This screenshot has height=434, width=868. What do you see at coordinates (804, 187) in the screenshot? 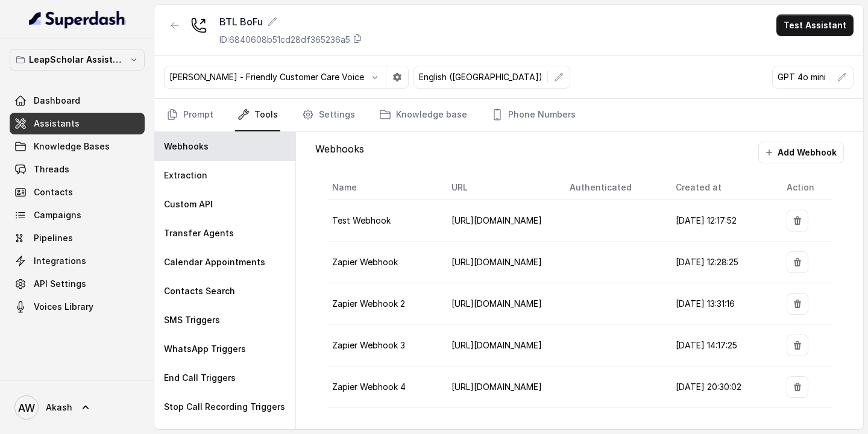
I see `th: Action` at bounding box center [804, 187].